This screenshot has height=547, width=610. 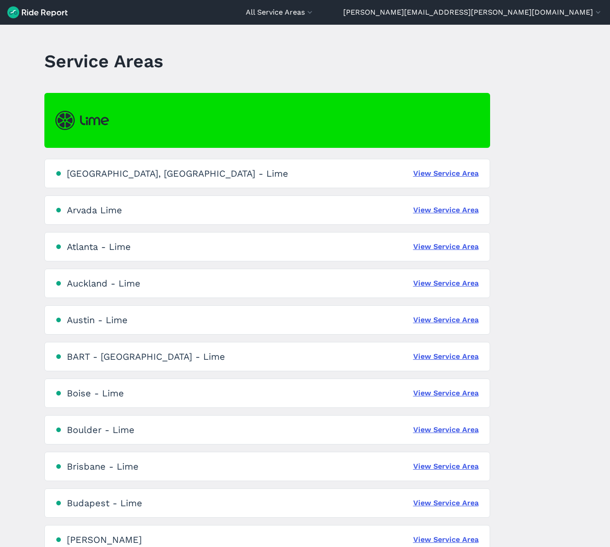 I want to click on div: Budapest - Lime, so click(x=104, y=503).